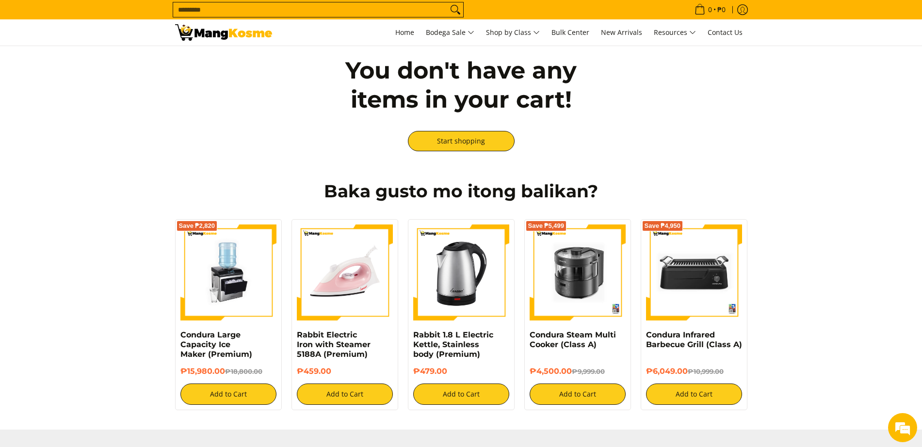 The height and width of the screenshot is (447, 922). I want to click on a: Condura Steam Multi Cooker (Class A), so click(573, 340).